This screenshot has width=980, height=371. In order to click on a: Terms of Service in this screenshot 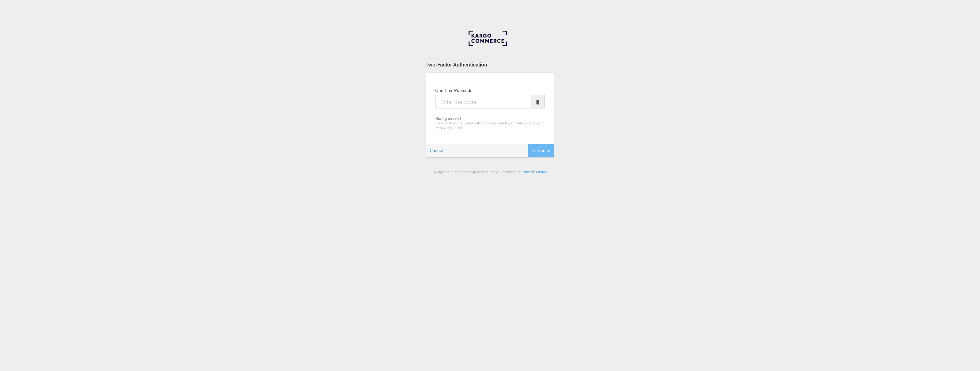, I will do `click(533, 172)`.